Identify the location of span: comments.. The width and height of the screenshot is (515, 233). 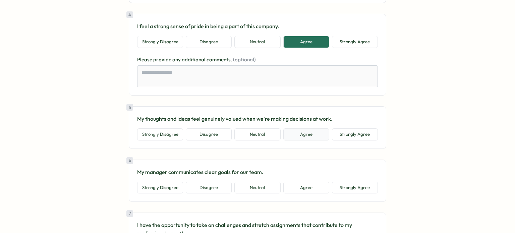
(220, 59).